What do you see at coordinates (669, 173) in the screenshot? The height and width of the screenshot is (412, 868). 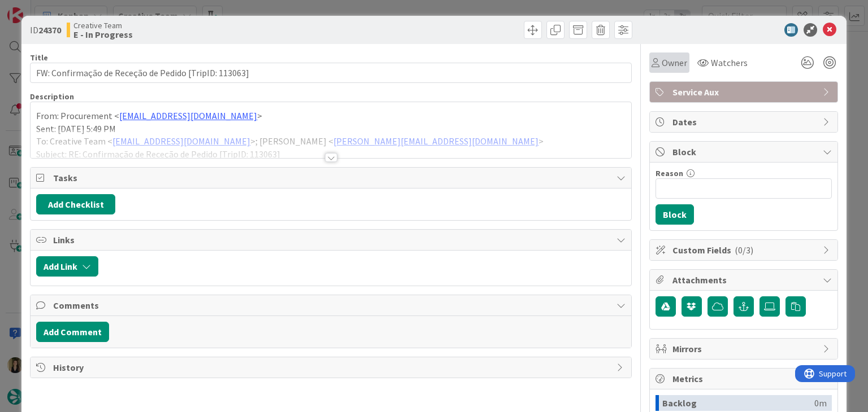 I see `label: Reason` at bounding box center [669, 173].